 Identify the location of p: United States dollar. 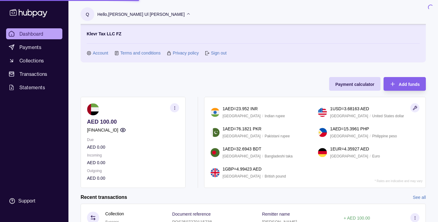
(388, 116).